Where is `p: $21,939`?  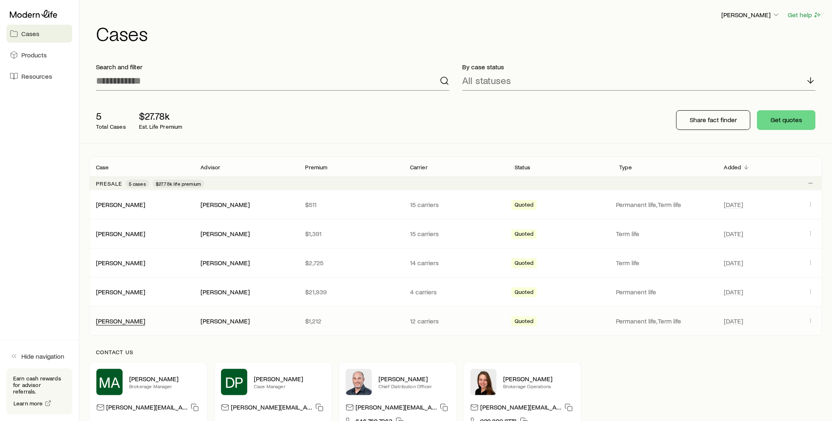
p: $21,939 is located at coordinates (351, 292).